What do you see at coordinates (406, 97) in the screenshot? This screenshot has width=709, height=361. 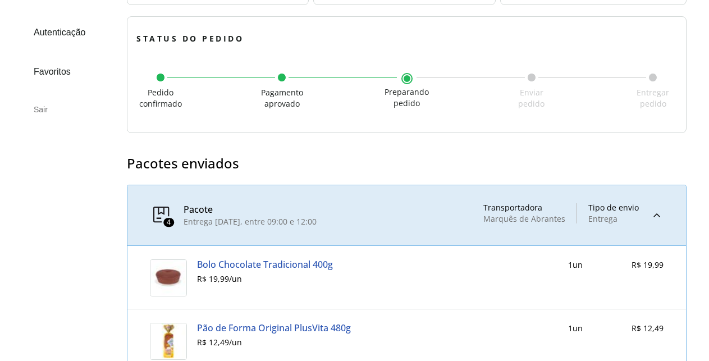 I see `span: Preparando pedido` at bounding box center [406, 97].